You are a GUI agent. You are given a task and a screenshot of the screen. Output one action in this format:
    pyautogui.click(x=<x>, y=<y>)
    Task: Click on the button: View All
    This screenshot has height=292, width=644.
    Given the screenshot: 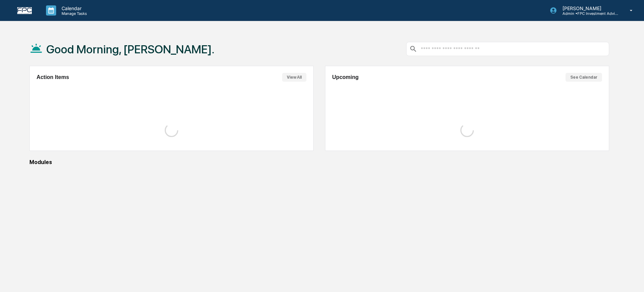 What is the action you would take?
    pyautogui.click(x=294, y=77)
    